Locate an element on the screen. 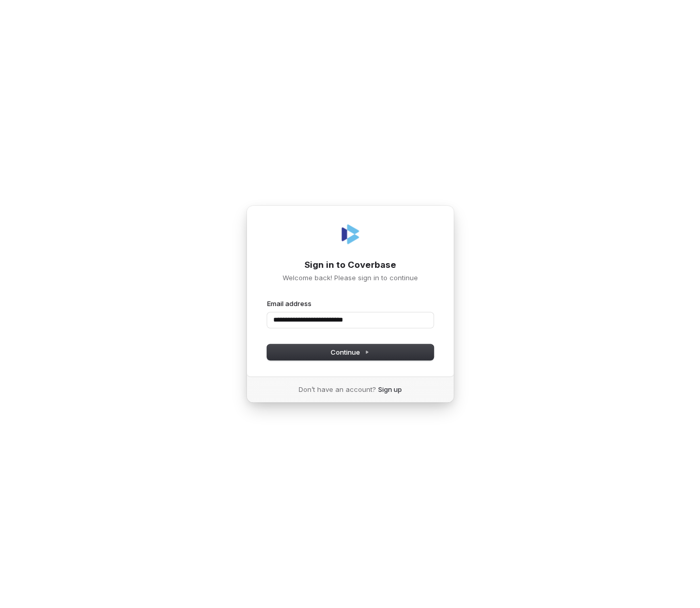 The height and width of the screenshot is (608, 700). label: Email address is located at coordinates (289, 304).